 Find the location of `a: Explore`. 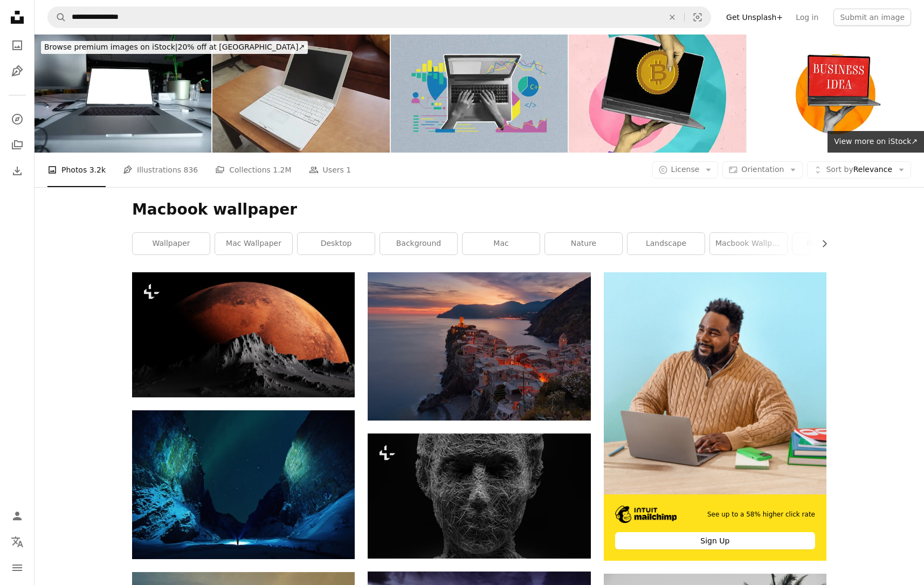

a: Explore is located at coordinates (17, 119).